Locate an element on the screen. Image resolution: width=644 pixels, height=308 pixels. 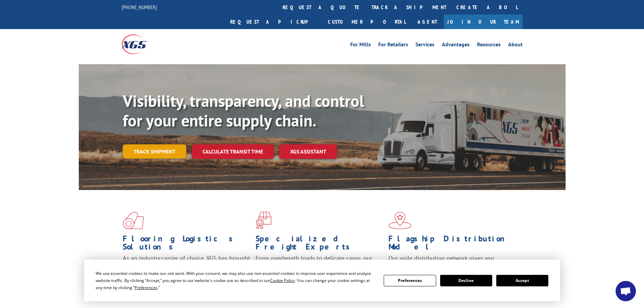
img: xgs-icon-focused-on-flooring-red is located at coordinates (263, 220).